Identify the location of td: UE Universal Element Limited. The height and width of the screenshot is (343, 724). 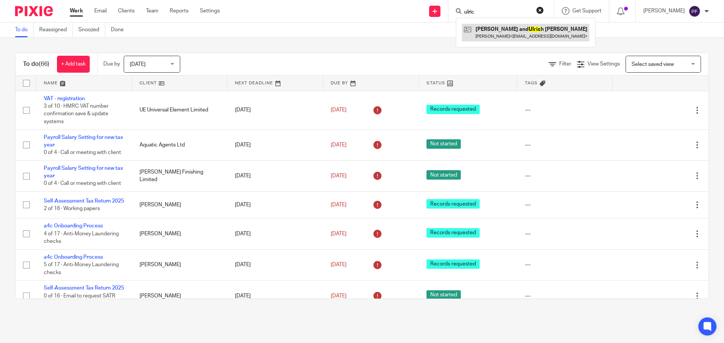
(180, 110).